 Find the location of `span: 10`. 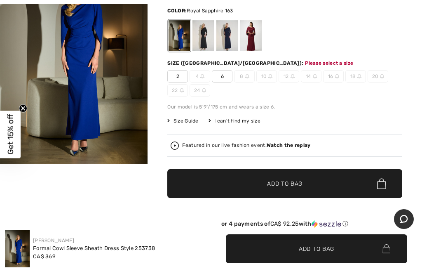

span: 10 is located at coordinates (267, 76).